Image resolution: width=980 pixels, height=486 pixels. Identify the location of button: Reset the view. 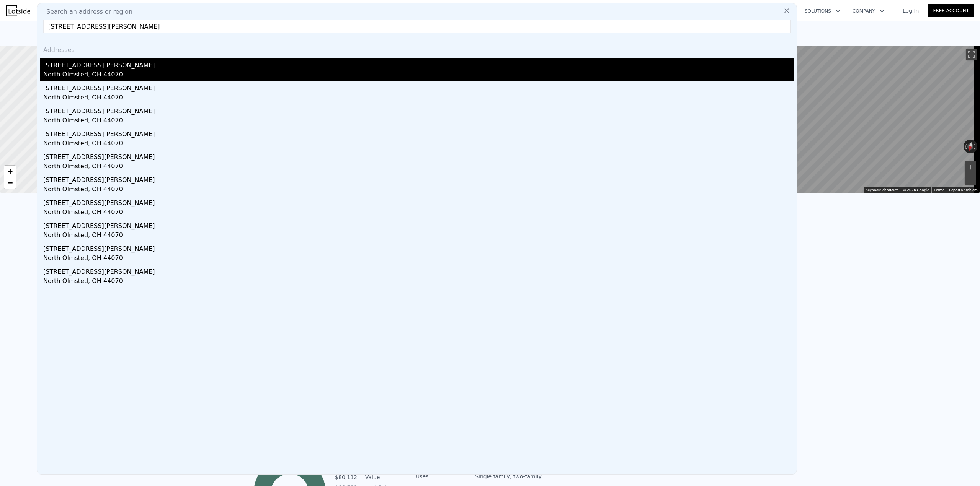
(970, 147).